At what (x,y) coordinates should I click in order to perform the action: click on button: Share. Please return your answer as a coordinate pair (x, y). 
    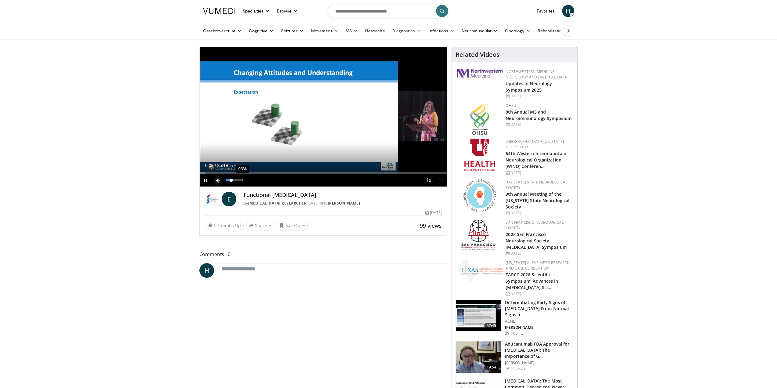
    Looking at the image, I should click on (260, 226).